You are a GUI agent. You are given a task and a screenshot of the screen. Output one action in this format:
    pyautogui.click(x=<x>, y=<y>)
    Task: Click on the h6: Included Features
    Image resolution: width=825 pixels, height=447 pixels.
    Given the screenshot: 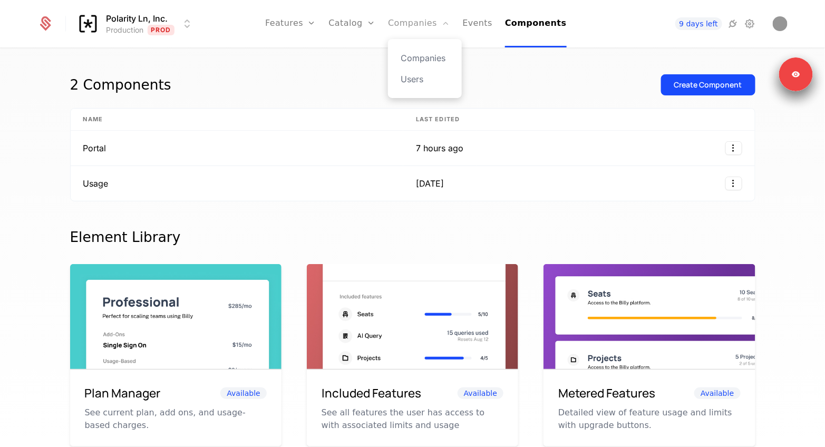 What is the action you would take?
    pyautogui.click(x=371, y=393)
    